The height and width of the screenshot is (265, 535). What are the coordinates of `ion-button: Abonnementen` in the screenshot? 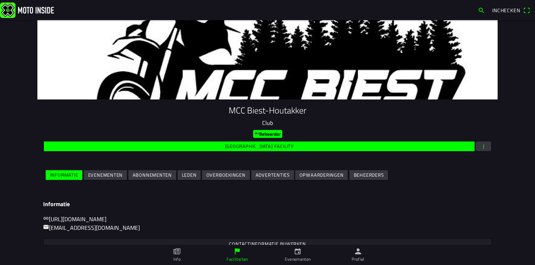 It's located at (152, 175).